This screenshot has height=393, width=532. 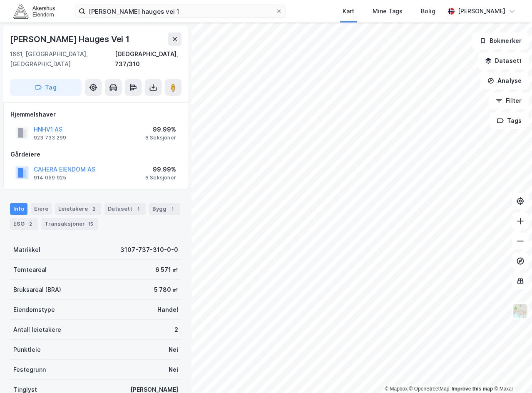 I want to click on div: 5 780 ㎡, so click(x=166, y=290).